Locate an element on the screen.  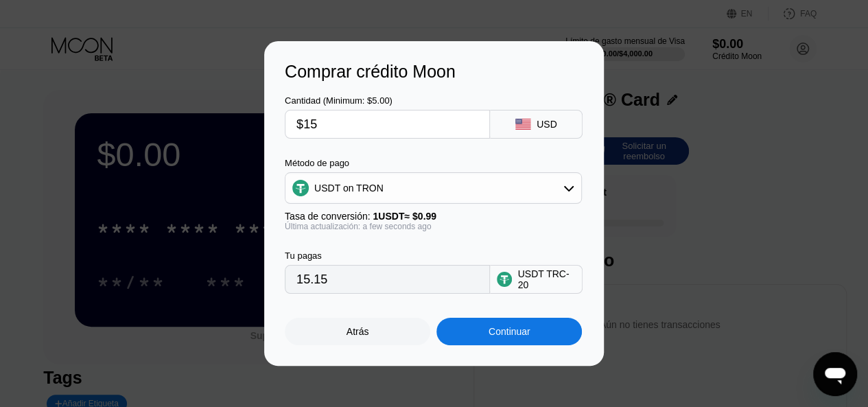
div: Cantidad (Minimum: $5.00) is located at coordinates (387, 101).